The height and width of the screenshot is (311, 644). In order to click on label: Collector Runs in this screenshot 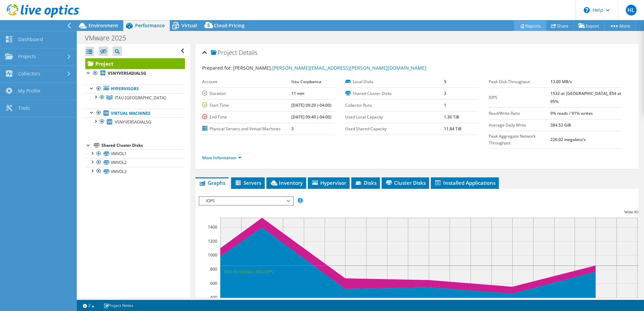, I will do `click(395, 105)`.